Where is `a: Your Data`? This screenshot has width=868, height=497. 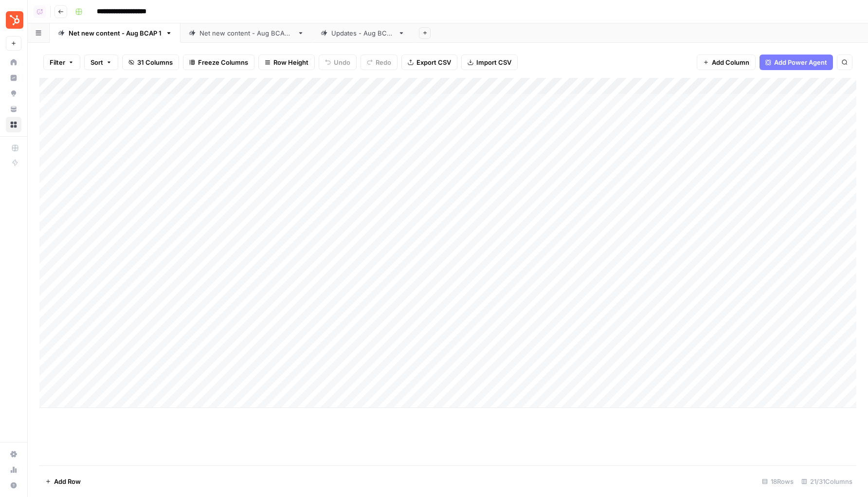
a: Your Data is located at coordinates (14, 109).